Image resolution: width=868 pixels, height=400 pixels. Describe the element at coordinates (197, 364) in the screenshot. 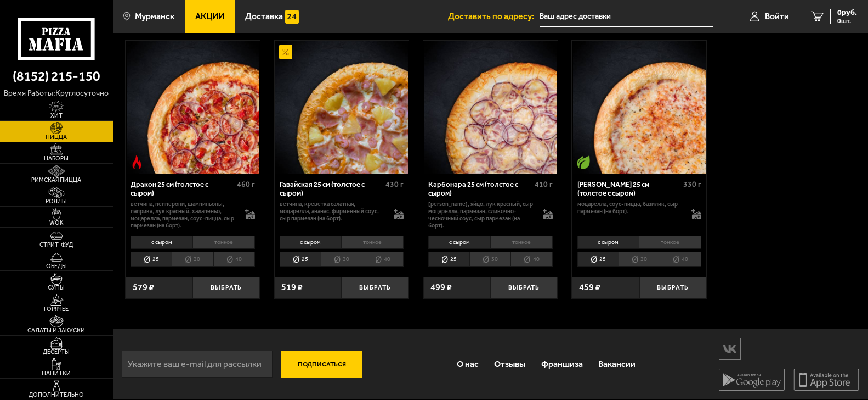

I see `input: Укажите ваш e-mail для рассылки` at that location.